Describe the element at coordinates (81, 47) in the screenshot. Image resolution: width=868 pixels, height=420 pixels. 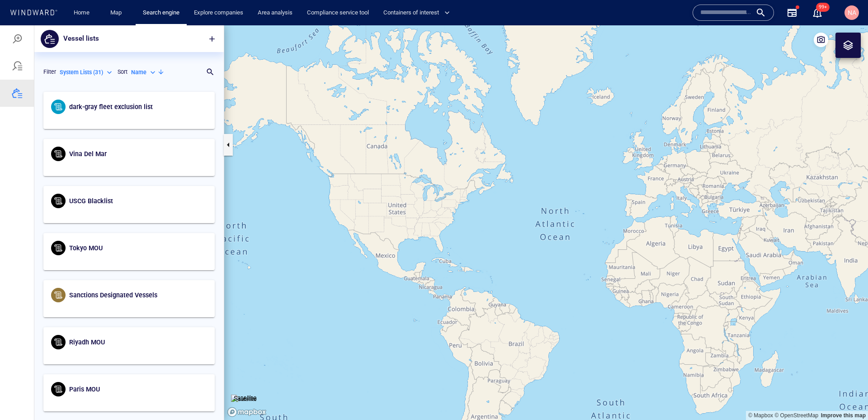
I see `p: System Lists ( 31 )` at that location.